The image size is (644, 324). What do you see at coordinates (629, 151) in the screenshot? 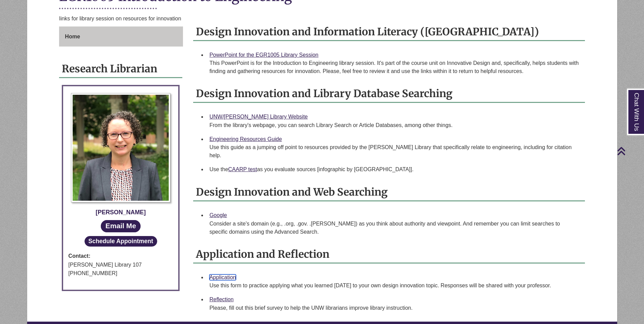
I see `a: Back to Top` at bounding box center [629, 151].